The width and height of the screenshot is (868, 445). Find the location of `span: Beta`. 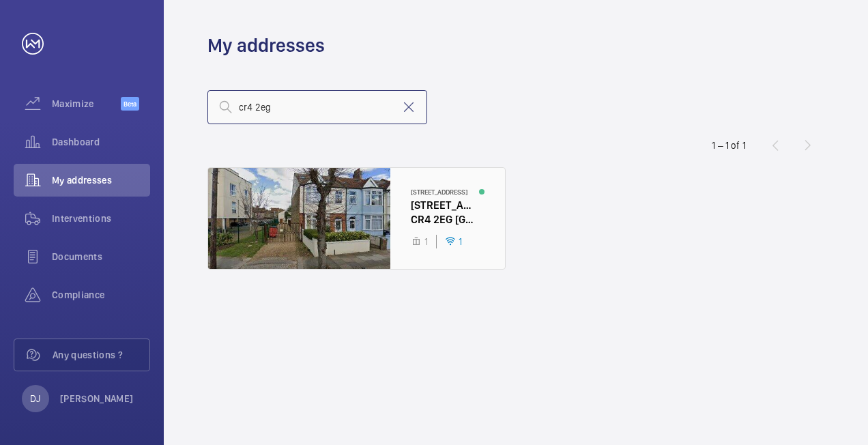

span: Beta is located at coordinates (130, 104).